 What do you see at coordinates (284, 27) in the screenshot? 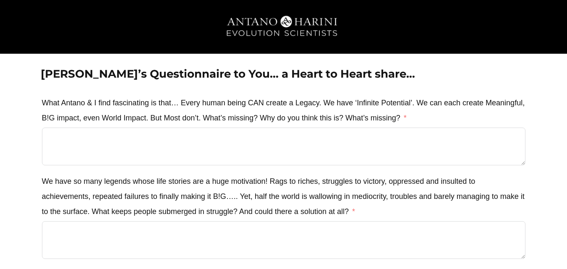
I see `img: AH_Ev-png-2` at bounding box center [284, 27].